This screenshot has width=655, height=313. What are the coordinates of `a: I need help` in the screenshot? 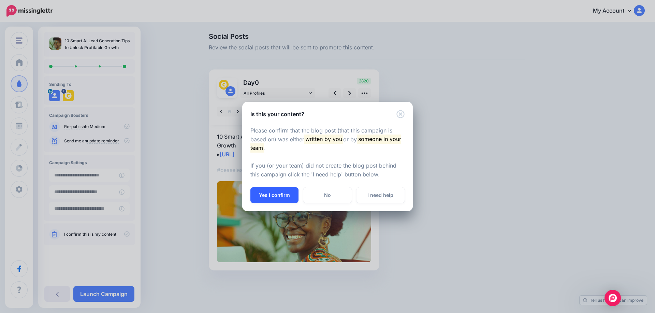 It's located at (380, 195).